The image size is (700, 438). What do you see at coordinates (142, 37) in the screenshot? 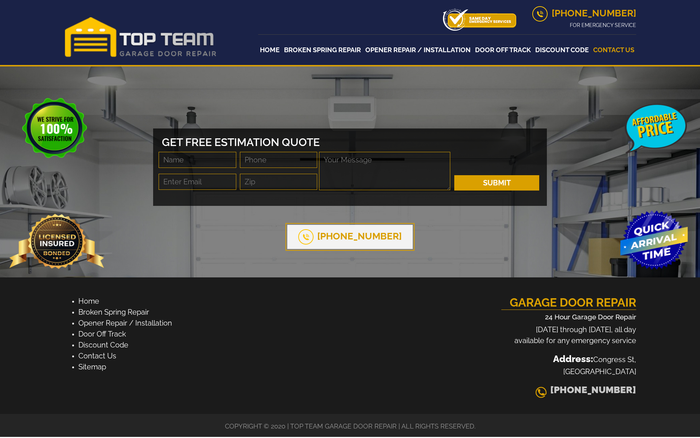
I see `img: Top-Team.png` at bounding box center [142, 37].